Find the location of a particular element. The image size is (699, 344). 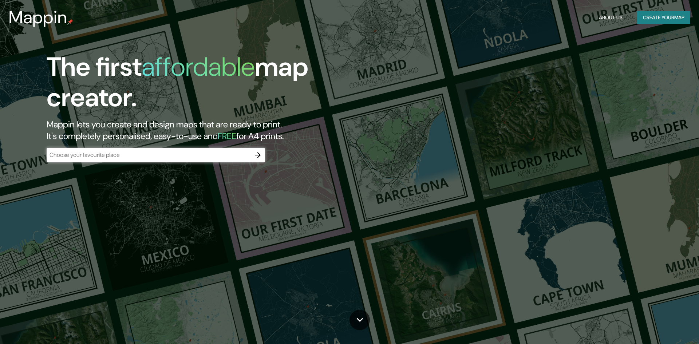

h3: Mappin is located at coordinates (38, 17).